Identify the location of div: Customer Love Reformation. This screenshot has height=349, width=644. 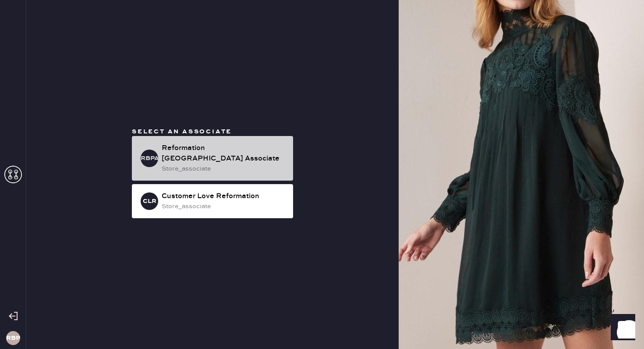
(224, 197).